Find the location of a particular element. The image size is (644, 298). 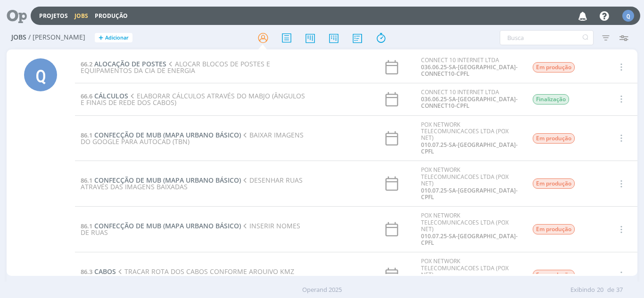

span: 66.2 is located at coordinates (86, 64).